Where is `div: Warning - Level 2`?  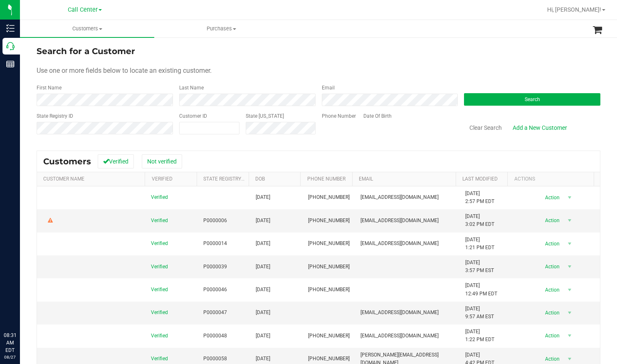
div: Warning - Level 2 is located at coordinates (50, 220).